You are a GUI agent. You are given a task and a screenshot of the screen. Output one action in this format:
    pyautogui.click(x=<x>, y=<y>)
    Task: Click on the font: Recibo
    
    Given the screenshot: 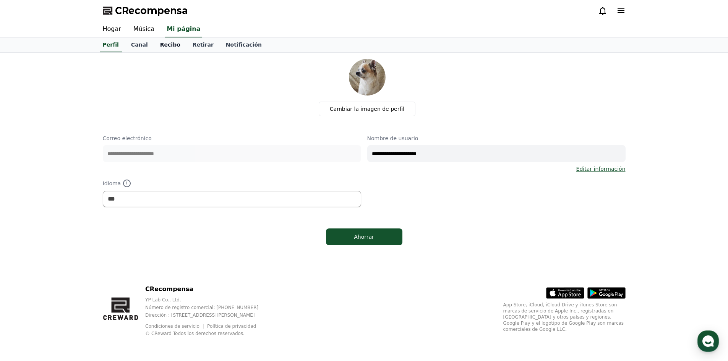 What is the action you would take?
    pyautogui.click(x=170, y=45)
    